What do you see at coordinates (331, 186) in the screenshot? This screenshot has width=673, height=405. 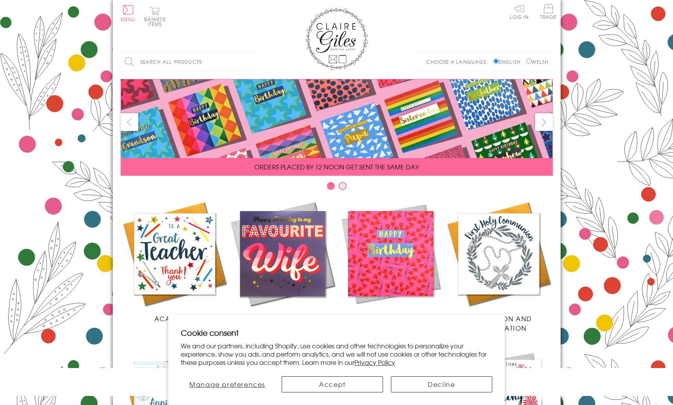 I see `button: Carousel Page 1 (Current Slide)` at bounding box center [331, 186].